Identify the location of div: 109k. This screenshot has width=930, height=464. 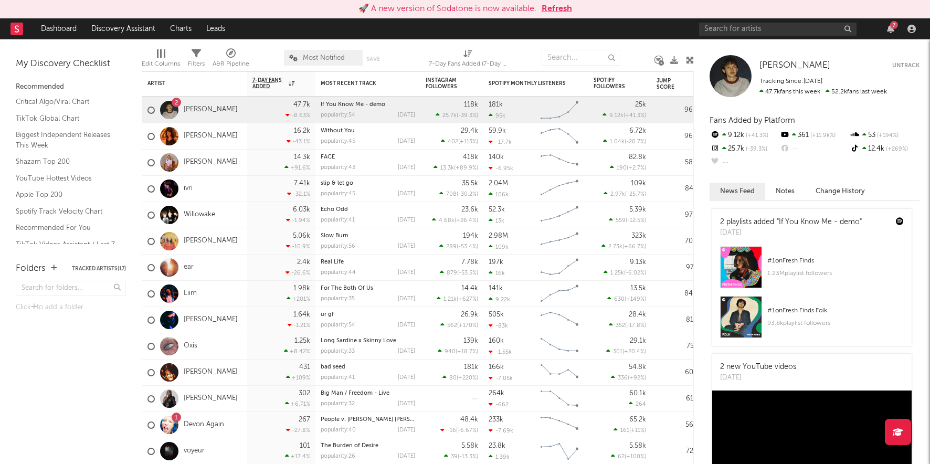
(638, 183).